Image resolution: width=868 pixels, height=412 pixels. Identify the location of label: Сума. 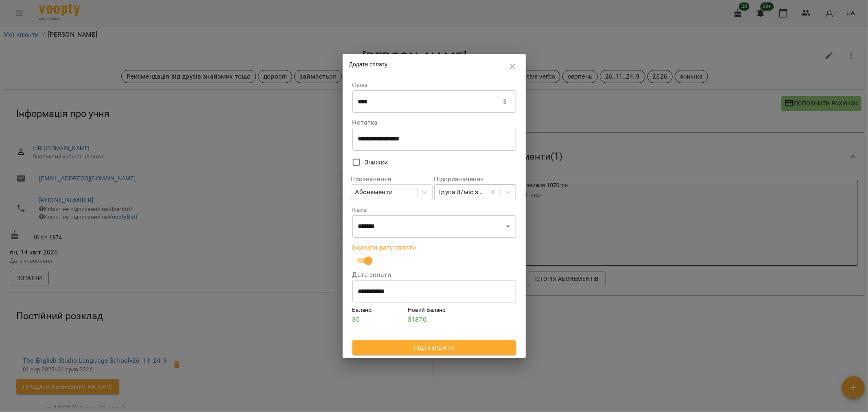
(434, 85).